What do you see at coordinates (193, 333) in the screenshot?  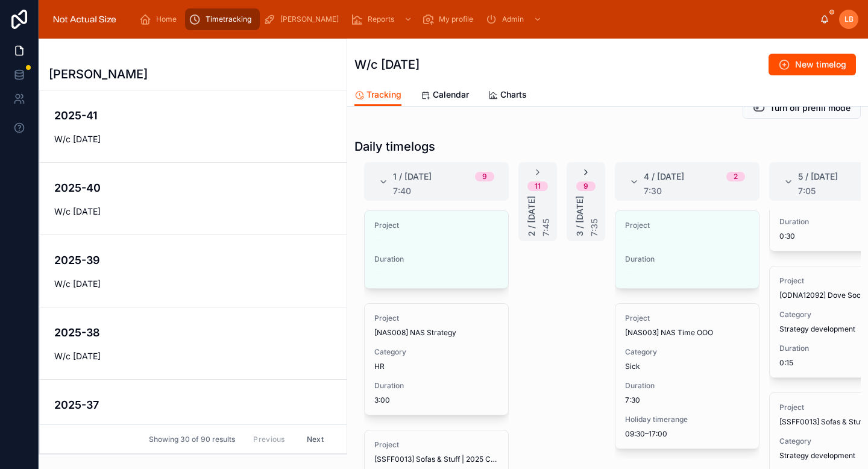 I see `h4: 2025-38` at bounding box center [193, 333].